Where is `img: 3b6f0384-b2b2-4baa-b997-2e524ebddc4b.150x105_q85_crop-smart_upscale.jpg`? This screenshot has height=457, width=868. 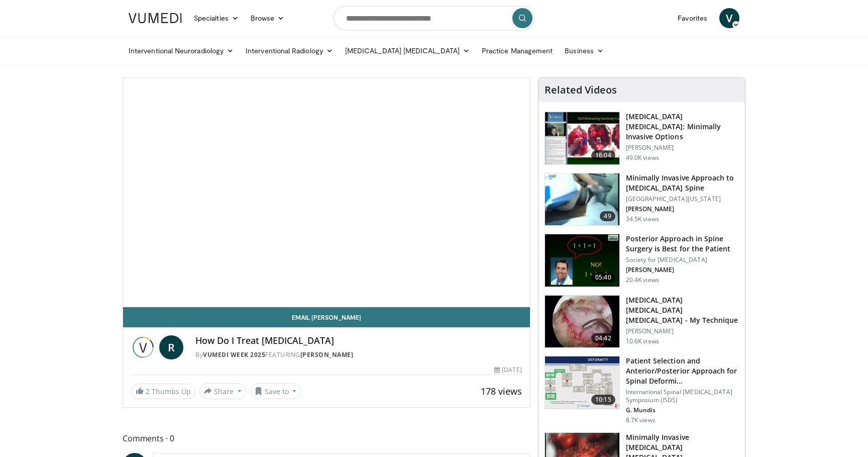 img: 3b6f0384-b2b2-4baa-b997-2e524ebddc4b.150x105_q85_crop-smart_upscale.jpg is located at coordinates (582, 260).